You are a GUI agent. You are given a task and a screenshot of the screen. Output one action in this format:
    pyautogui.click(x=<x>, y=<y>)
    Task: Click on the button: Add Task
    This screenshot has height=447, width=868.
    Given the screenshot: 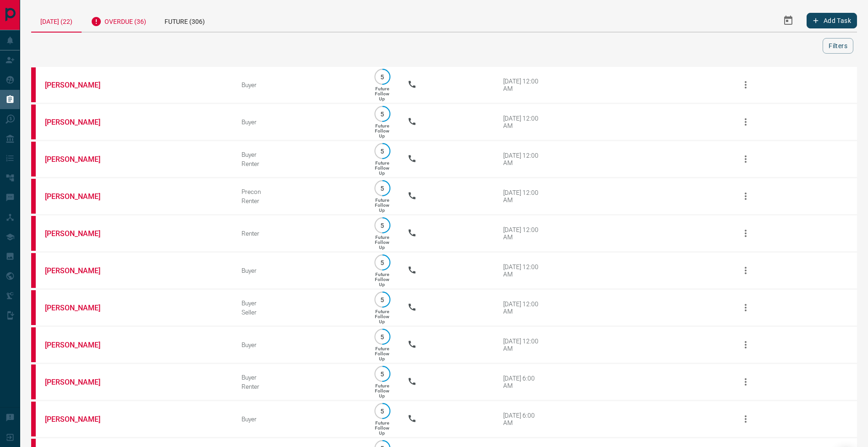 What is the action you would take?
    pyautogui.click(x=832, y=21)
    